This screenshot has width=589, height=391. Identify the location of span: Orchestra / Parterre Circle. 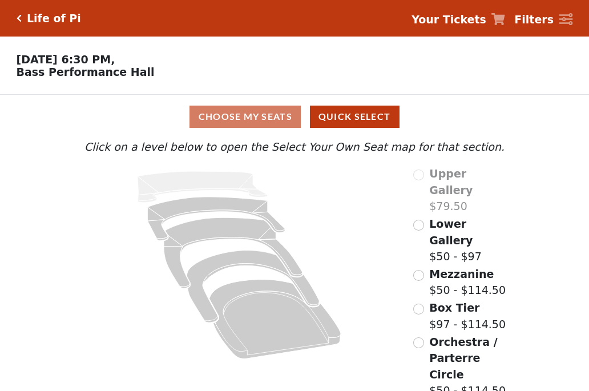
(463, 358).